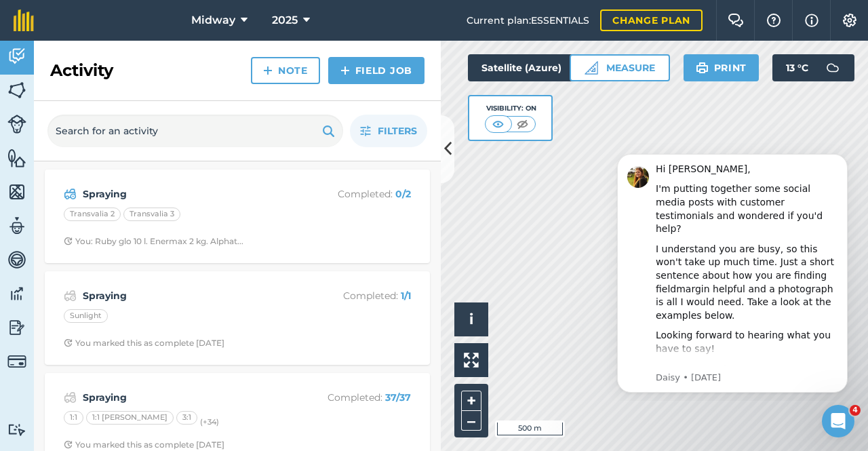 This screenshot has width=868, height=451. I want to click on p: Message from Daisy, sent 4w ago, so click(150, 236).